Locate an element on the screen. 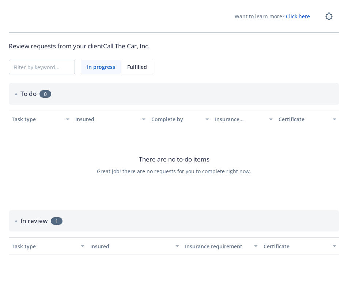 Image resolution: width=348 pixels, height=304 pixels. span: Great job! there are no requests for you to complete right now. is located at coordinates (174, 171).